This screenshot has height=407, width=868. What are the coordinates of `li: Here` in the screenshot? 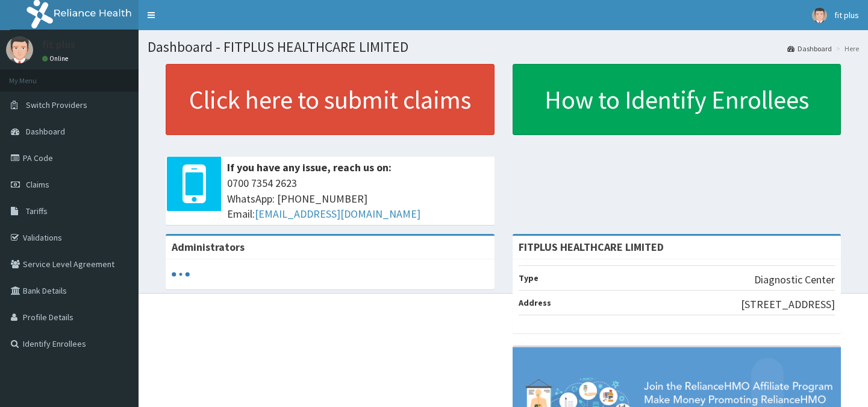 It's located at (845, 49).